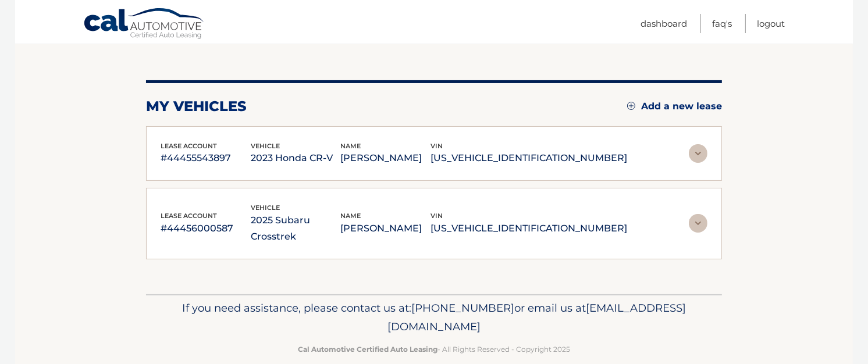  What do you see at coordinates (368, 349) in the screenshot?
I see `strong: Cal Automotive Certified Auto Leasing` at bounding box center [368, 349].